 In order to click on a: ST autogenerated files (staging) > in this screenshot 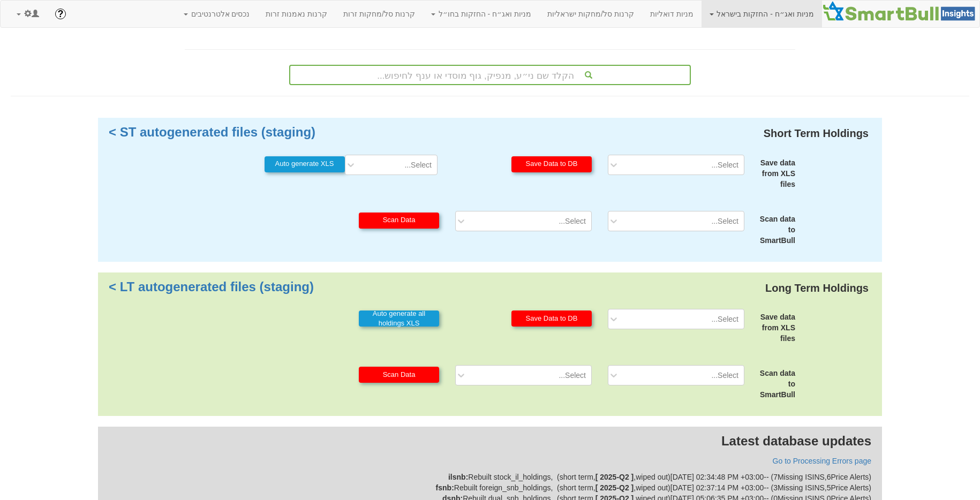, I will do `click(212, 132)`.